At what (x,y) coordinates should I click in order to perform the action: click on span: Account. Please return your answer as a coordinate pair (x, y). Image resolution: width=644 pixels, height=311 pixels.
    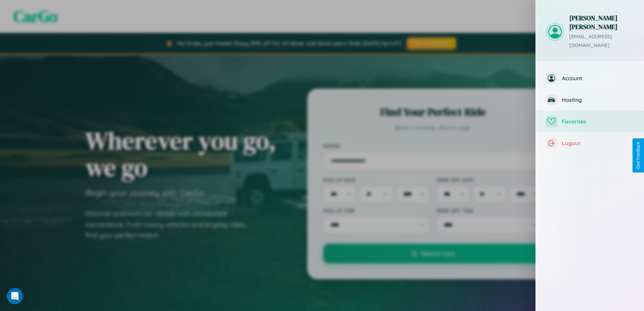
    Looking at the image, I should click on (598, 78).